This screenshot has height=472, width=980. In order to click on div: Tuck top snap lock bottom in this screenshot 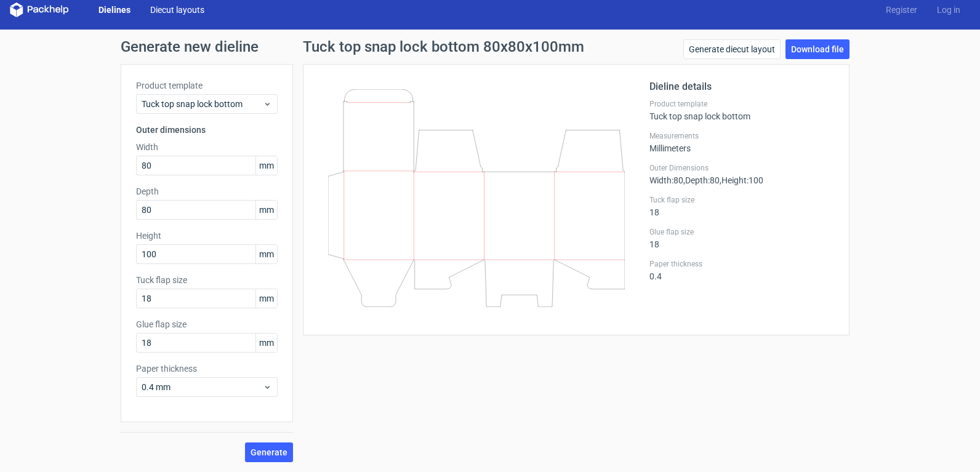, I will do `click(742, 110)`.